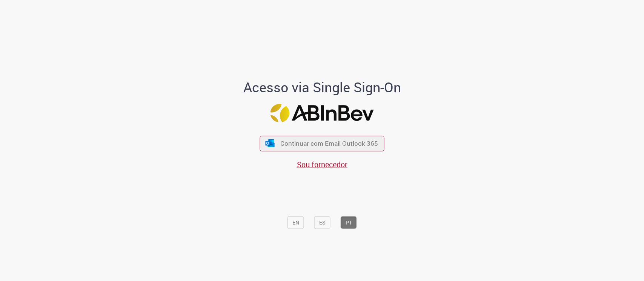 The height and width of the screenshot is (281, 644). What do you see at coordinates (348, 222) in the screenshot?
I see `button: PT` at bounding box center [348, 222].